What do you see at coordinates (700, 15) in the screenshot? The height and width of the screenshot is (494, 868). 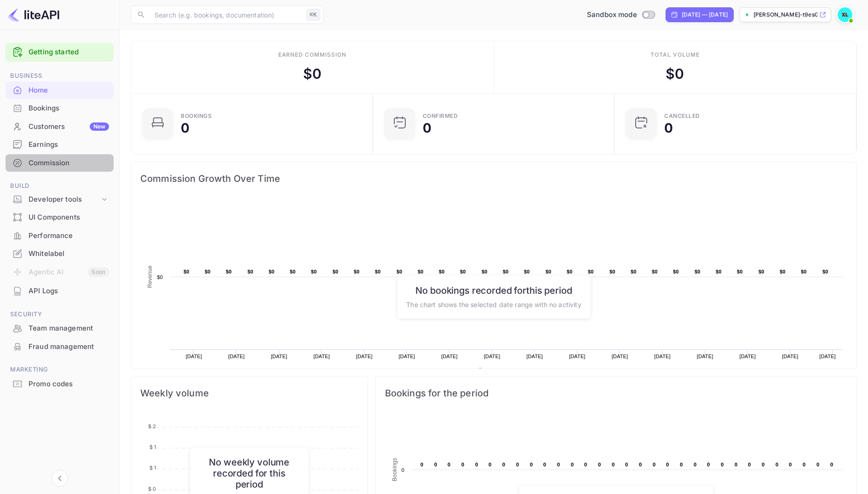 I see `div: Click to change the date range period` at bounding box center [700, 15].